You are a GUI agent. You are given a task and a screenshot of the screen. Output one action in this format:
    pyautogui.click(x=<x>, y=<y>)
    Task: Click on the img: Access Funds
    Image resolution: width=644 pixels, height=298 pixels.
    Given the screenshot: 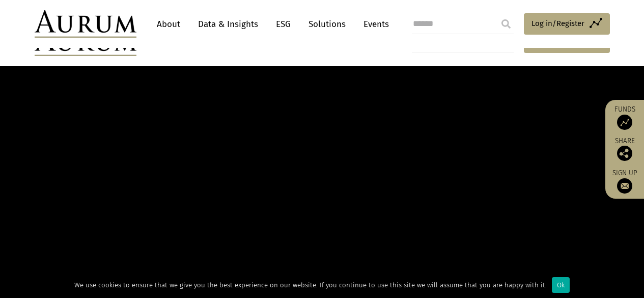 What is the action you would take?
    pyautogui.click(x=625, y=123)
    